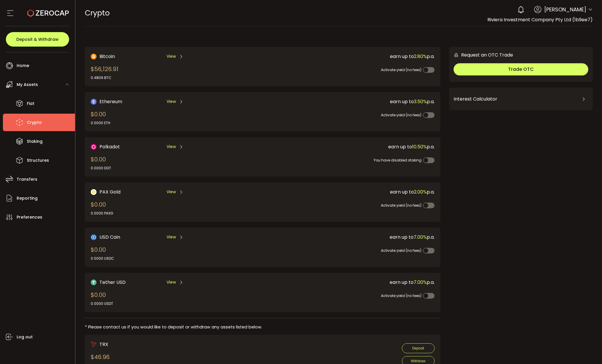 The image size is (602, 364). Describe the element at coordinates (93, 192) in the screenshot. I see `img: PAX Gold` at that location.